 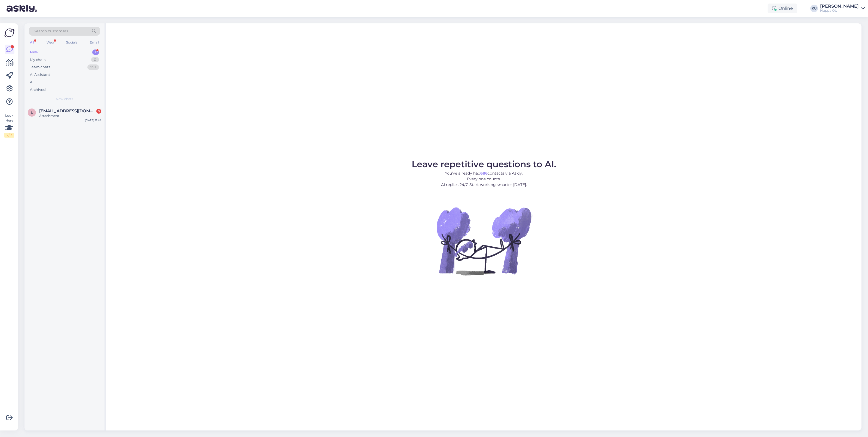 I want to click on span: New chats, so click(x=64, y=99).